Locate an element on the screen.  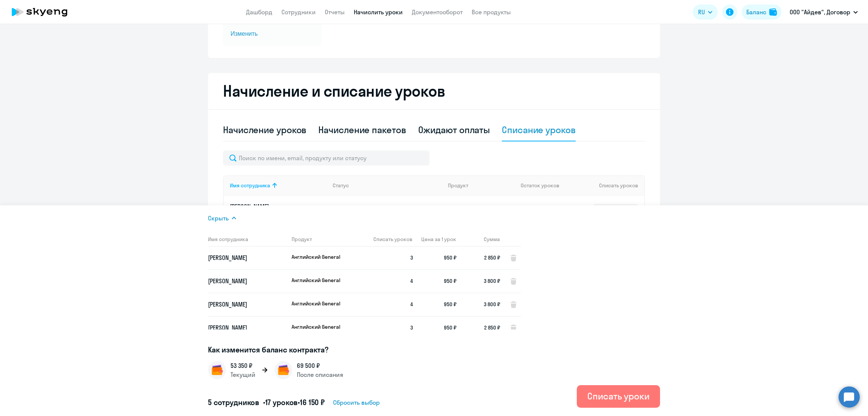
th: Цена за 1 урок is located at coordinates (435, 239).